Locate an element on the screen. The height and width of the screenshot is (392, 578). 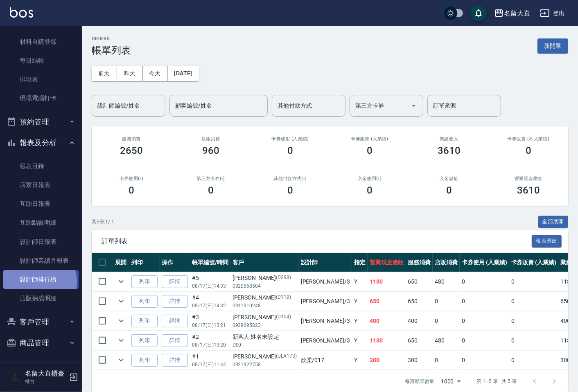
th: 服務消費 is located at coordinates (420, 263).